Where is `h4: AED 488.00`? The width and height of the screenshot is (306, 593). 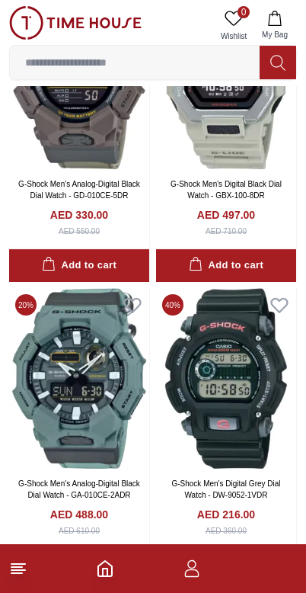 h4: AED 488.00 is located at coordinates (79, 514).